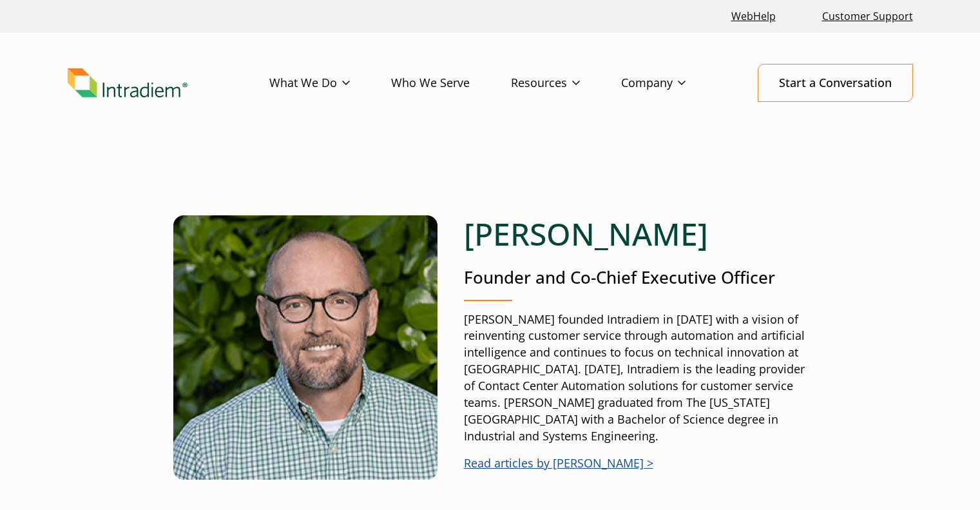 This screenshot has width=980, height=510. I want to click on a: Start a Conversation, so click(835, 83).